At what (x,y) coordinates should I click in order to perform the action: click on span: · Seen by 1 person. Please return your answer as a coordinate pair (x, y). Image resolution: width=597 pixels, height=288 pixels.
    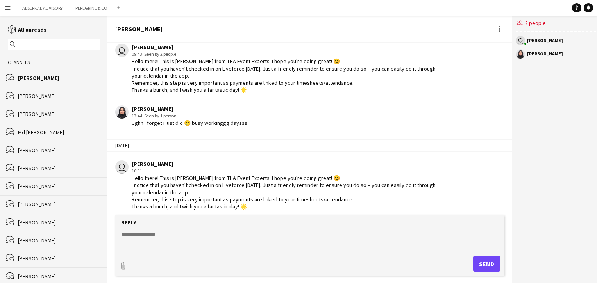
    Looking at the image, I should click on (159, 116).